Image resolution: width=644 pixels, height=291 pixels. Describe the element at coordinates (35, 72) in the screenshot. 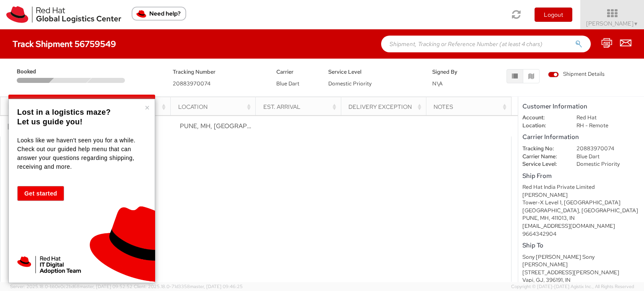

I see `span: Booked` at that location.